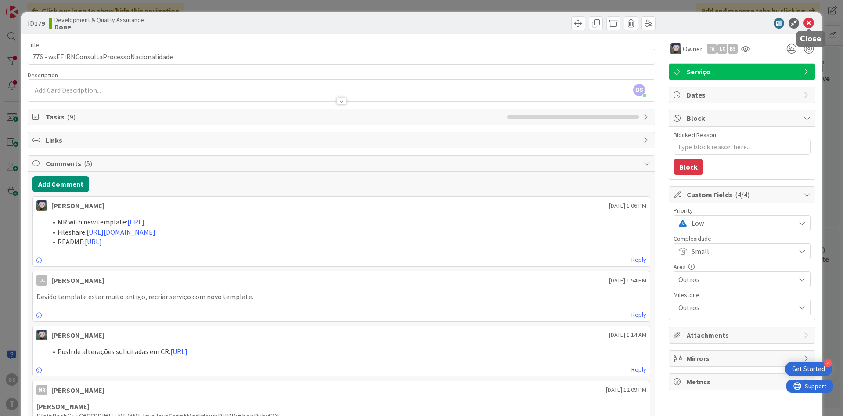  What do you see at coordinates (347, 222) in the screenshot?
I see `li: MR with new template:` at bounding box center [347, 222].